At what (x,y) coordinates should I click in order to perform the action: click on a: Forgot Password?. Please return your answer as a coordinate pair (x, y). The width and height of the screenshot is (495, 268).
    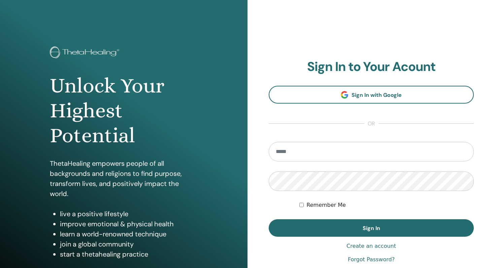
    Looking at the image, I should click on (371, 260).